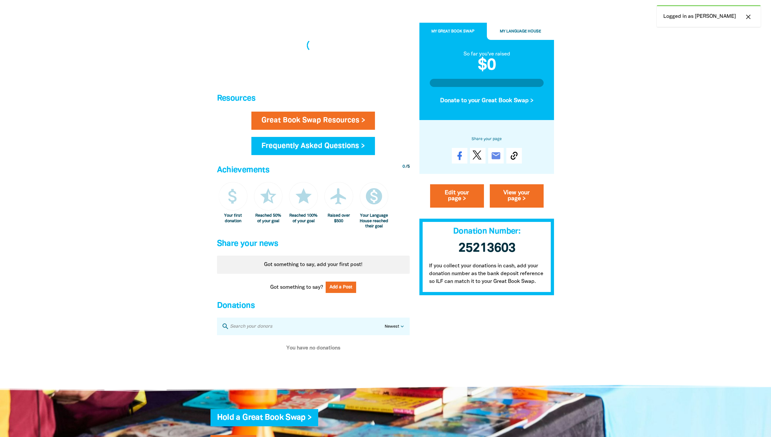 The height and width of the screenshot is (437, 771). I want to click on div: Reached 100% of your goal, so click(303, 218).